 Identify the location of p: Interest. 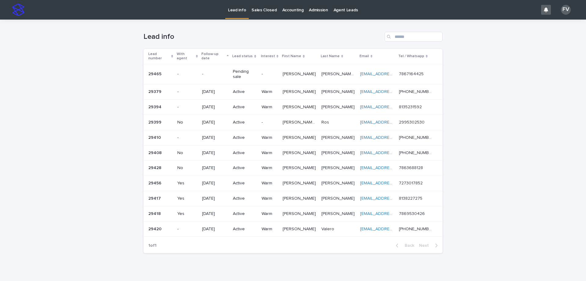
(268, 56).